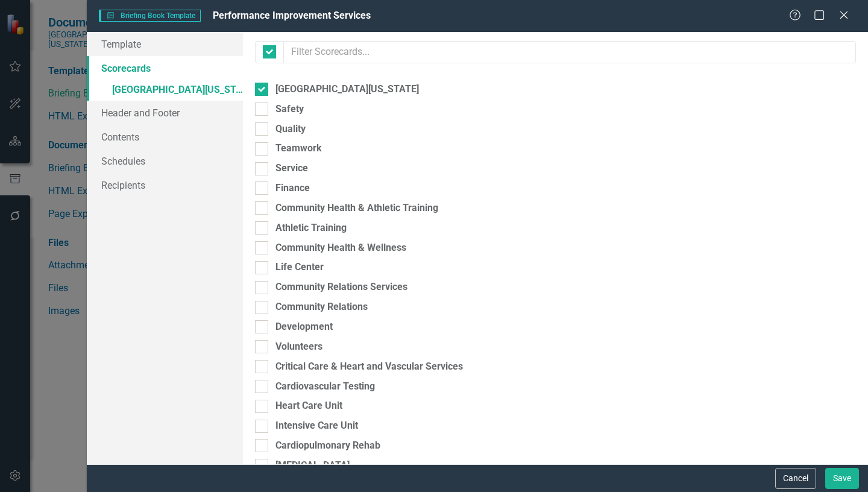 This screenshot has height=492, width=868. I want to click on div: Safety, so click(289, 109).